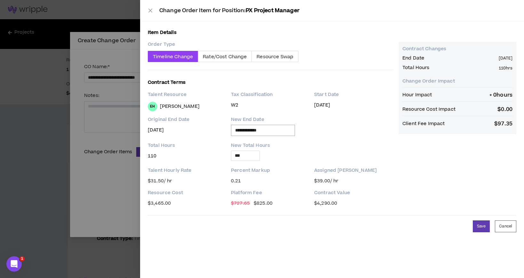 The height and width of the screenshot is (278, 524). What do you see at coordinates (505, 68) in the screenshot?
I see `p: 110 hrs` at bounding box center [505, 68].